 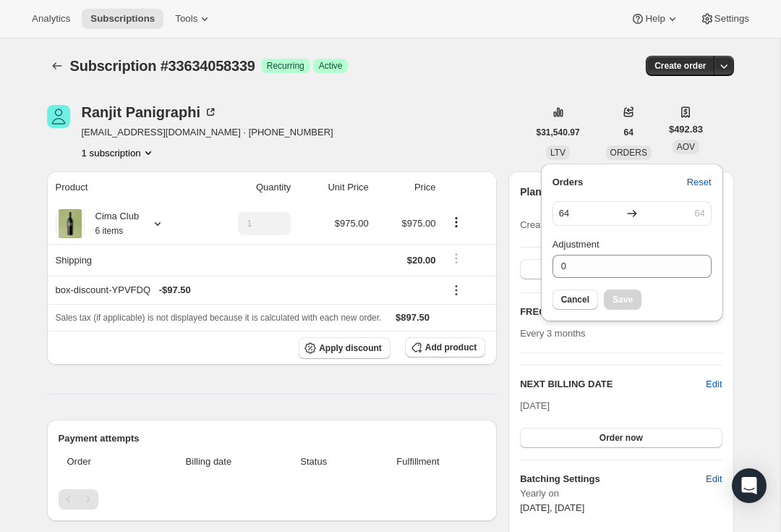 What do you see at coordinates (613, 311) in the screenshot?
I see `h2: FREQUENCY` at bounding box center [613, 311].